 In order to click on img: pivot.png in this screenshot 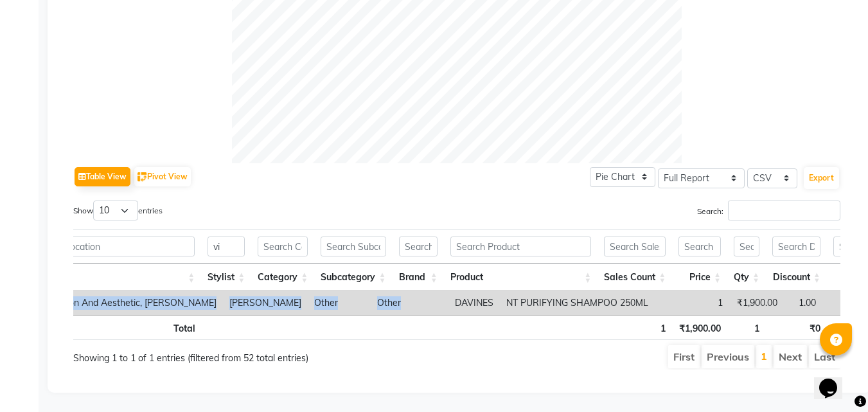, I will do `click(142, 177)`.